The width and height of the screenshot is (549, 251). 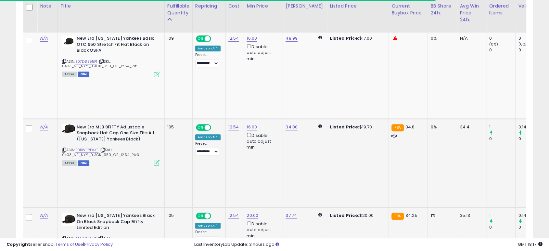 I want to click on div: Ordered Items, so click(x=501, y=9).